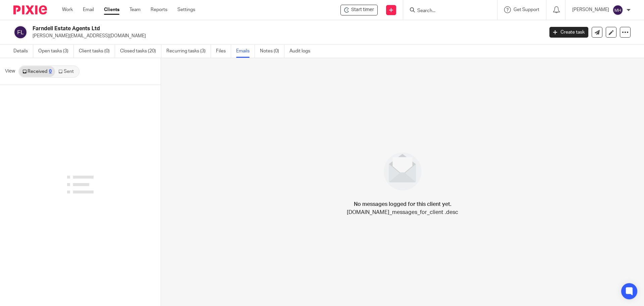  What do you see at coordinates (140, 51) in the screenshot?
I see `a: Closed tasks (20)` at bounding box center [140, 51].